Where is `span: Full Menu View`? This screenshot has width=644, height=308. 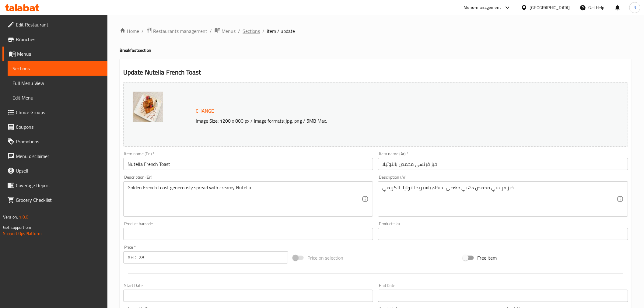 span: Full Menu View is located at coordinates (57, 83).